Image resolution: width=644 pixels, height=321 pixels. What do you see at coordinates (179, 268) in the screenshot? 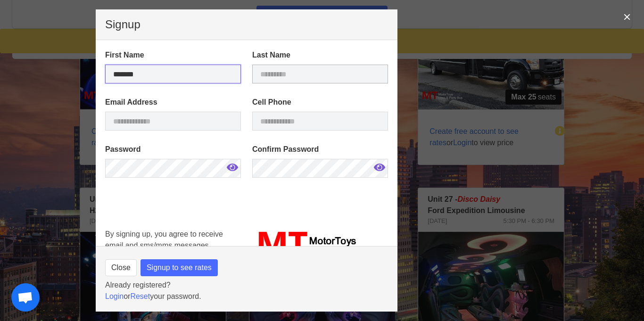
I see `span: Signup to see rates` at bounding box center [179, 268].